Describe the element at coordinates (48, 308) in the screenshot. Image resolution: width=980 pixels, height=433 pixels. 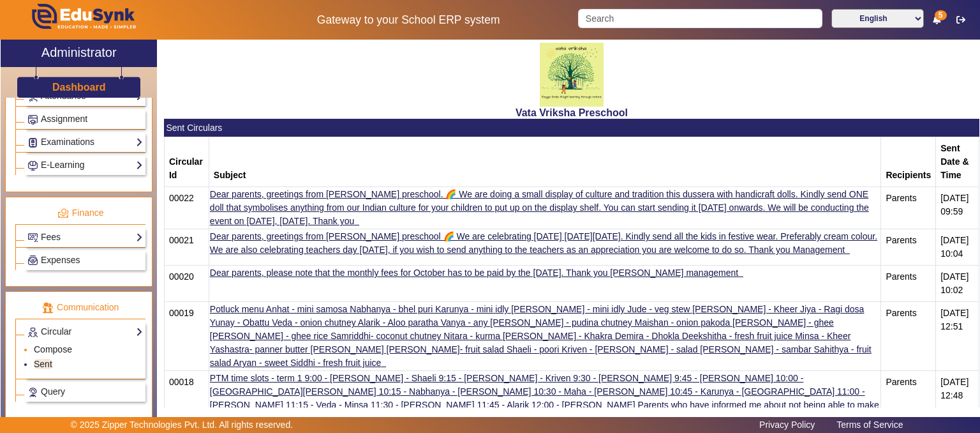
I see `img: communication.png` at that location.